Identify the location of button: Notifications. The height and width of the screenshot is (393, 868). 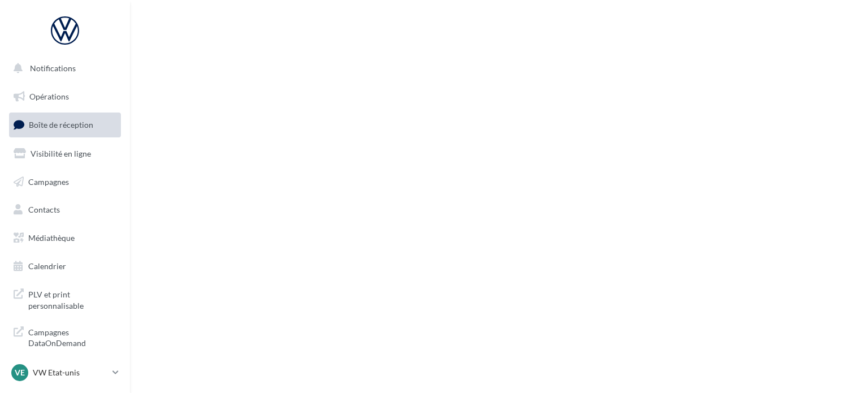
(63, 68).